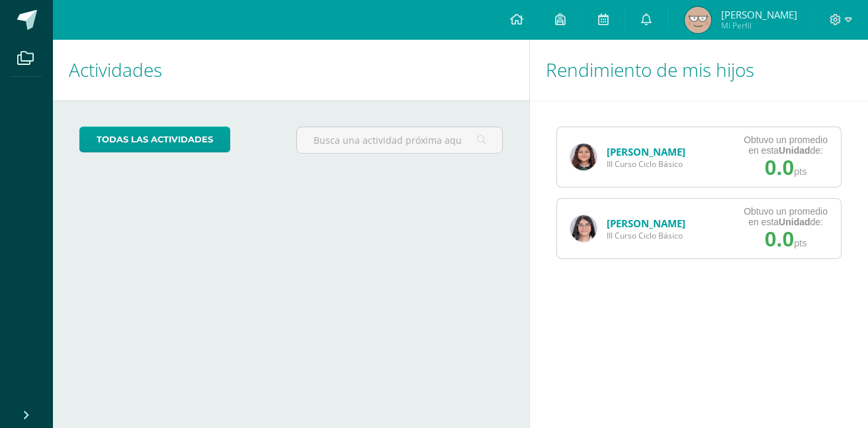 This screenshot has height=428, width=868. I want to click on span: Mi Perfil, so click(759, 25).